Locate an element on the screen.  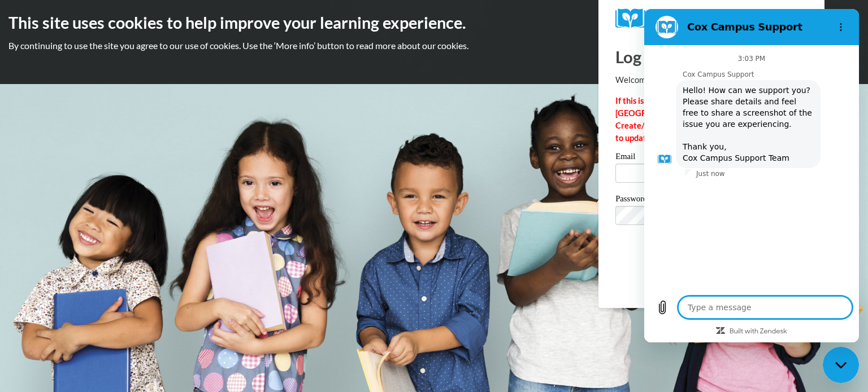
a: COX Campus is located at coordinates (711, 19).